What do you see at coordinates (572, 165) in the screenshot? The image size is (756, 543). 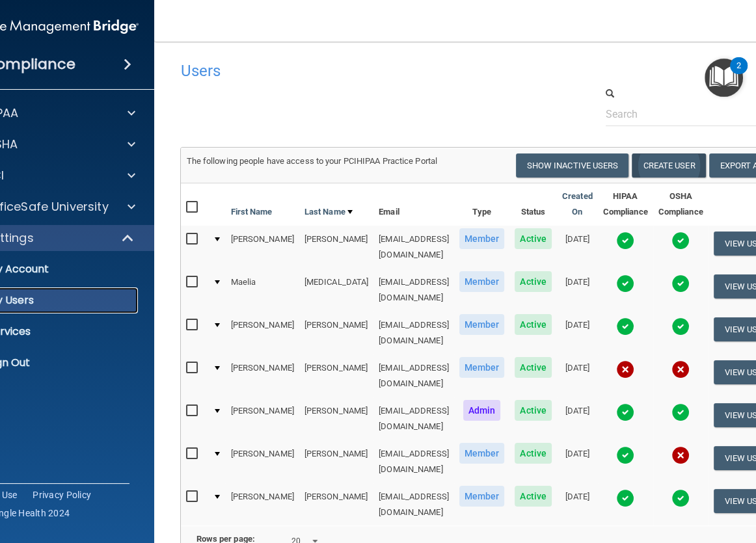 I see `button: Show Inactive Users` at bounding box center [572, 165].